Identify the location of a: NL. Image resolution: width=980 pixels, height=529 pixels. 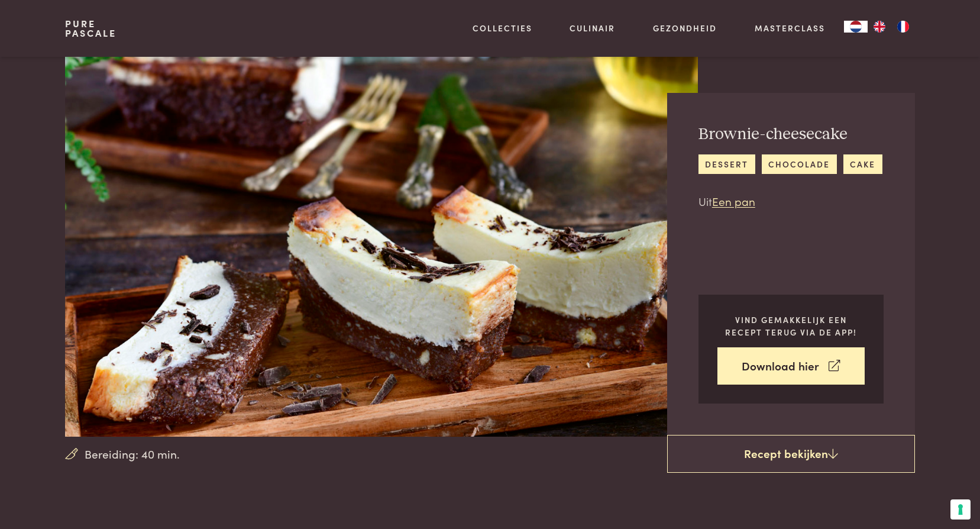
(856, 27).